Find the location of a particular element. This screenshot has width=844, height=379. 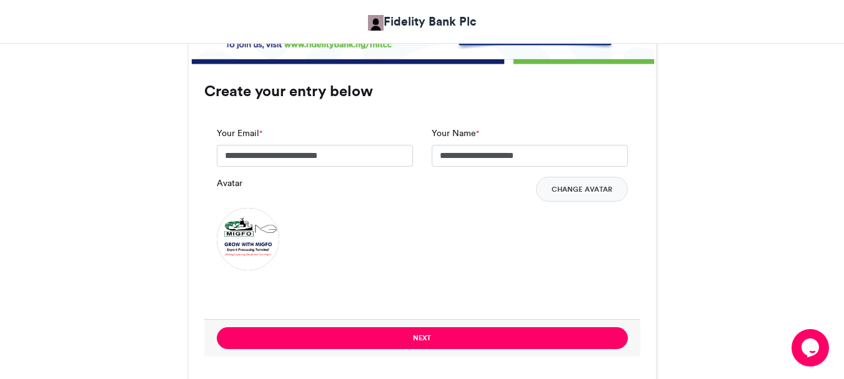

label: Your Name is located at coordinates (455, 133).